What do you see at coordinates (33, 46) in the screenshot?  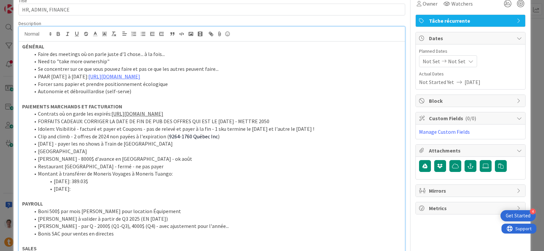 I see `strong: GÉNÉRAL` at bounding box center [33, 46].